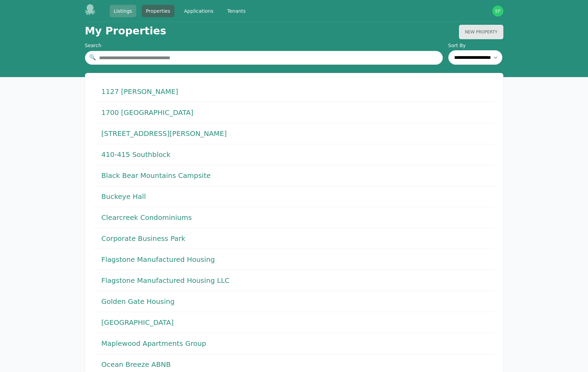 This screenshot has width=588, height=372. Describe the element at coordinates (123, 196) in the screenshot. I see `a: Buckeye Hall` at that location.